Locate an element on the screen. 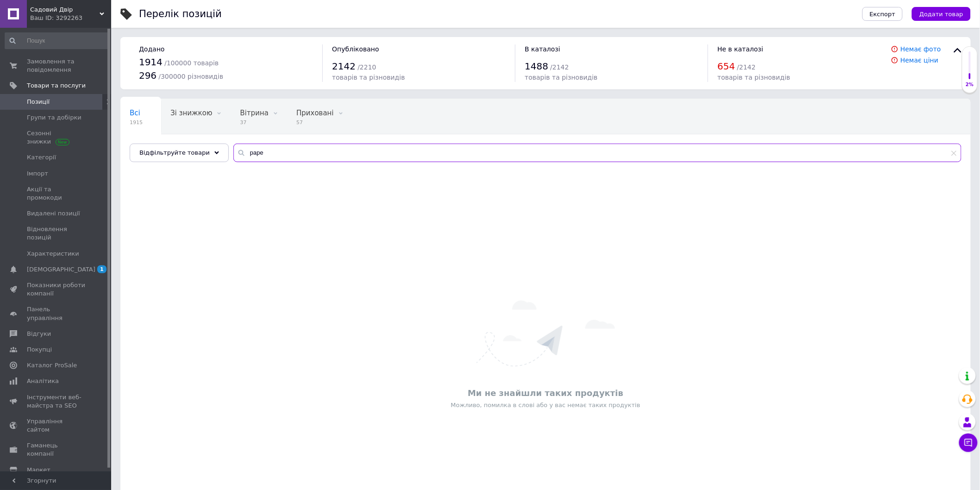 This screenshot has height=490, width=980. span: Інструменти веб-майстра та SEO is located at coordinates (56, 401).